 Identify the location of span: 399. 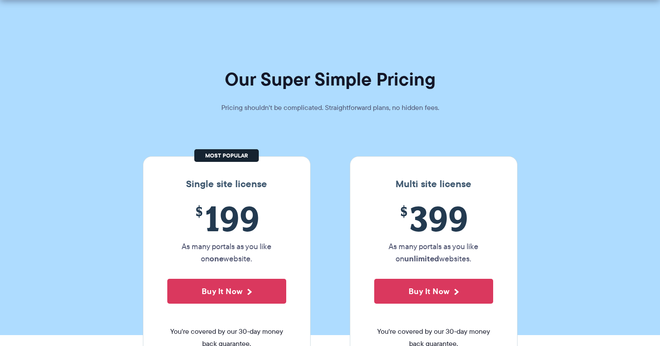
(434, 218).